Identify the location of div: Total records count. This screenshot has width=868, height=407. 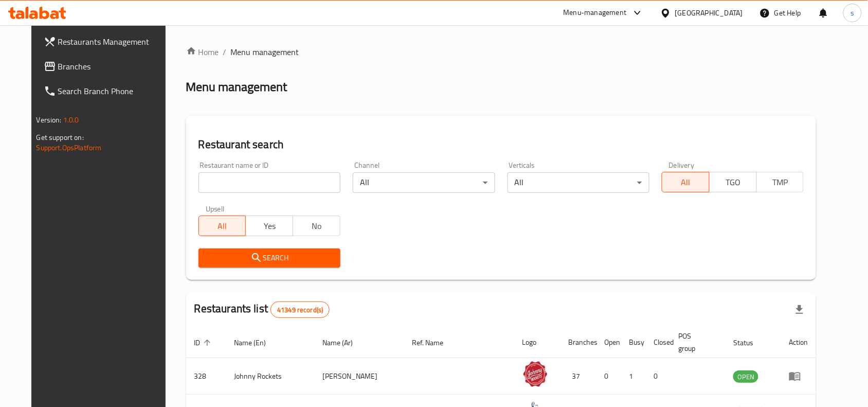
(300, 310).